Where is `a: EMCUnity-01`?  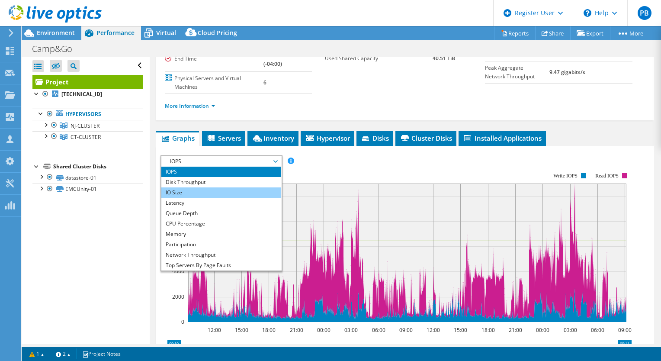 a: EMCUnity-01 is located at coordinates (87, 189).